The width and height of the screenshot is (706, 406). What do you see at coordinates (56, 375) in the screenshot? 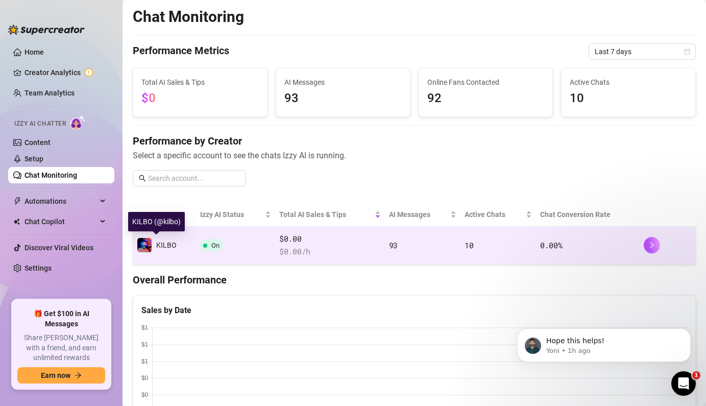
I see `span: Earn now` at bounding box center [56, 375].